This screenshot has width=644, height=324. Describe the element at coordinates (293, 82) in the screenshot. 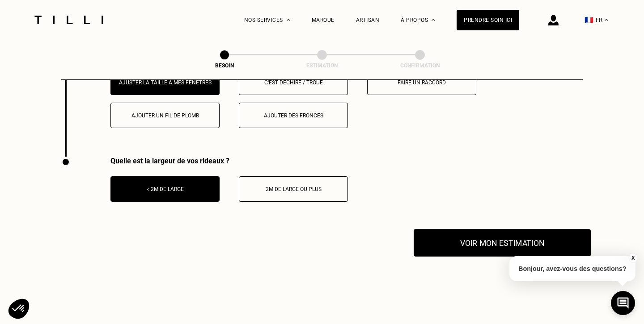

I see `button: C‘est déchiré / troué` at that location.